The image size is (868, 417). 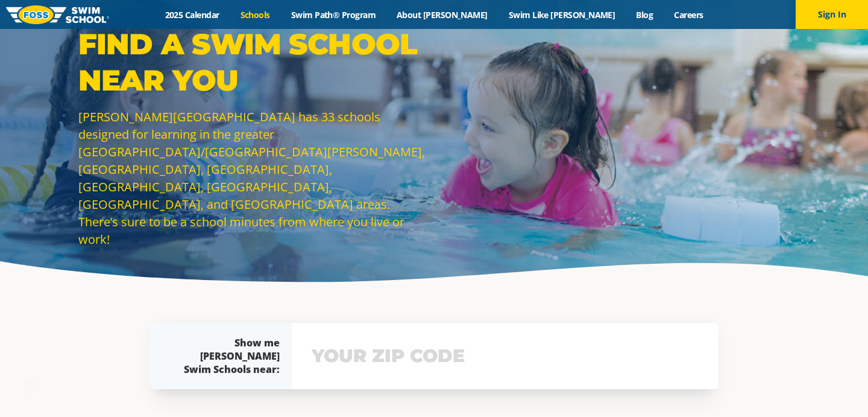 I want to click on p: Find a Swim School Near You, so click(x=253, y=62).